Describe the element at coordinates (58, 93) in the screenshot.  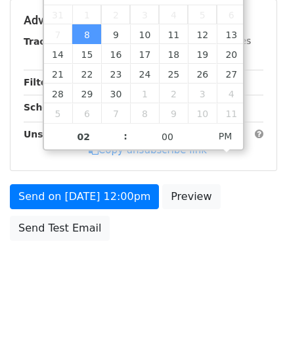
I see `span: September 28, 2025` at that location.